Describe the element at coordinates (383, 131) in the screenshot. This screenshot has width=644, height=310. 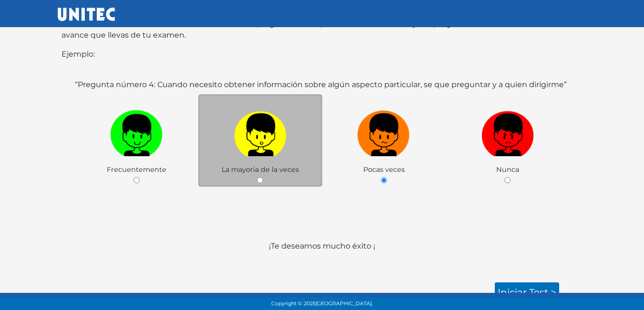
I see `img: n1.png` at that location.